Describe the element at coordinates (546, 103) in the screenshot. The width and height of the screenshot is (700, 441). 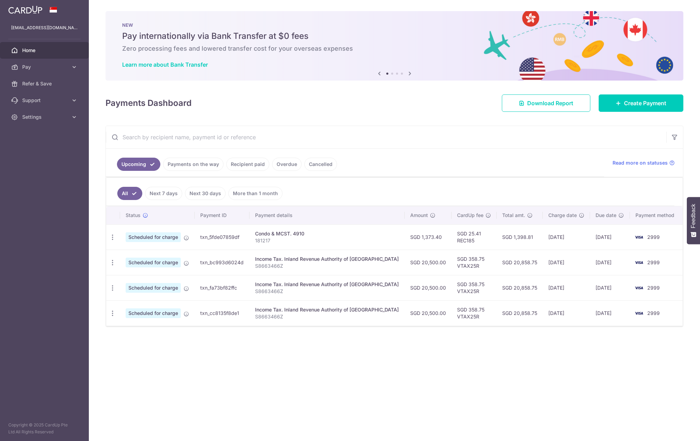
I see `a: Download Report` at that location.